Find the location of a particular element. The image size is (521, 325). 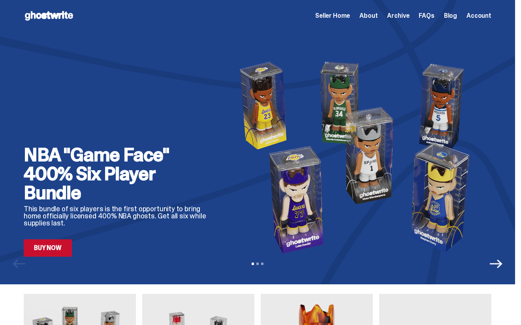

button: Next is located at coordinates (496, 264).